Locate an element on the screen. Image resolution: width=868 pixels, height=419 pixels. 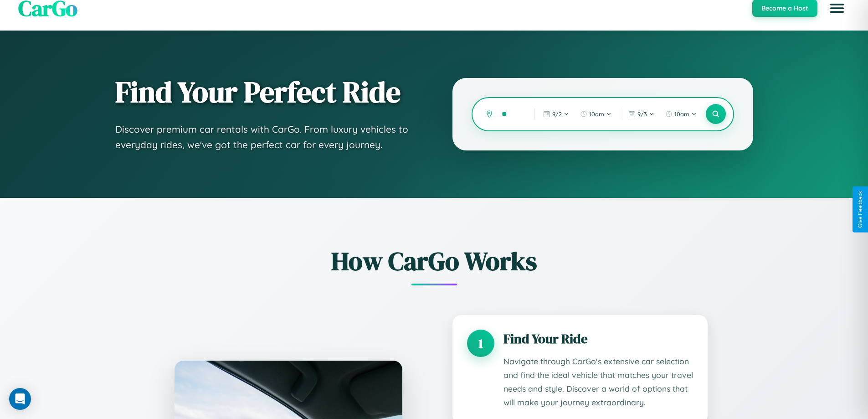
p: Discover premium car rentals with CarGo. From luxury vehicles to everyday rides, we've got the pe... is located at coordinates (266, 137).